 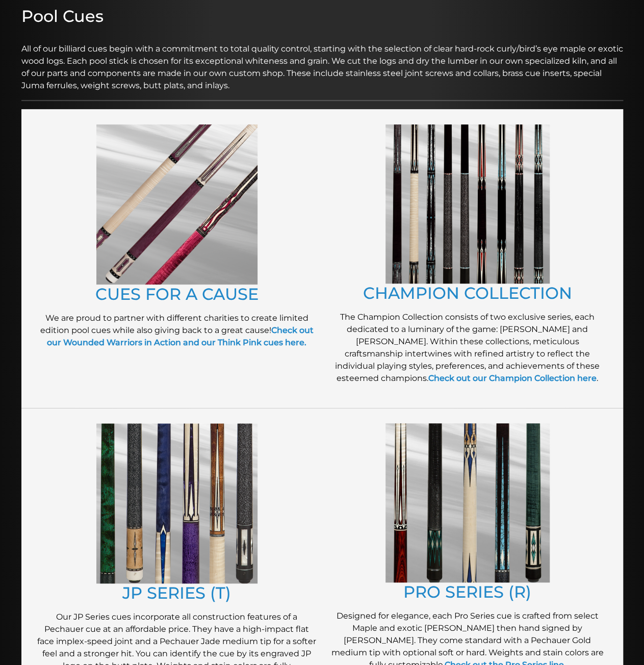 What do you see at coordinates (177, 593) in the screenshot?
I see `a: JP SERIES (T)` at bounding box center [177, 593].